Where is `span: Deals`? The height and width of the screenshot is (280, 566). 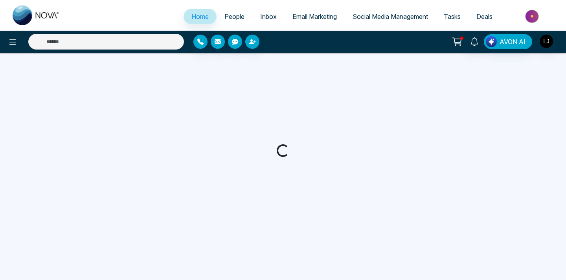
span: Deals is located at coordinates (485, 17).